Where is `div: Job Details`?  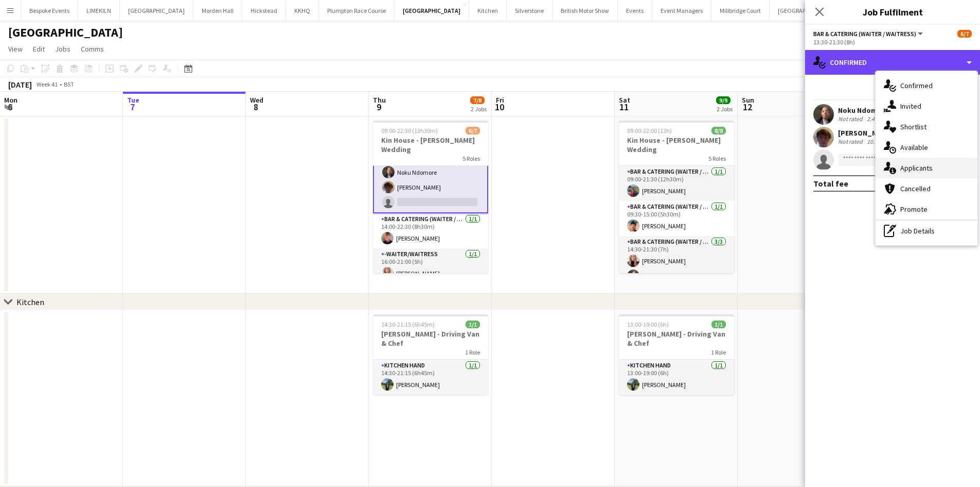
div: Job Details is located at coordinates (927, 231).